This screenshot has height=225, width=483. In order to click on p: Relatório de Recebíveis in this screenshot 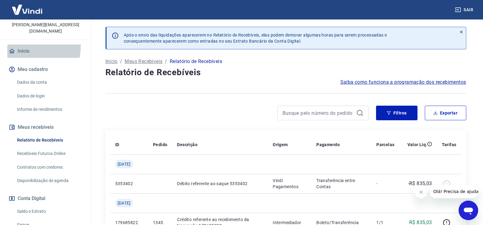, I will do `click(196, 62)`.